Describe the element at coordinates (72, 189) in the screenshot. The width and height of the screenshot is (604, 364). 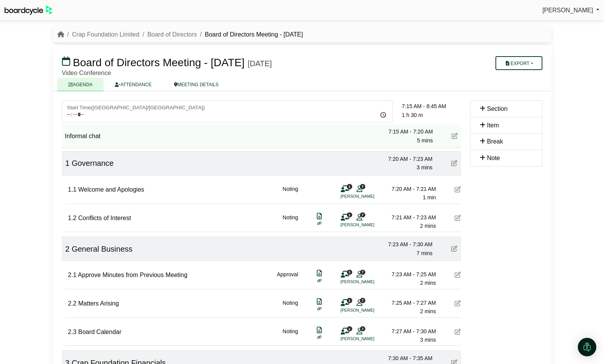
I see `span: 1.1` at that location.